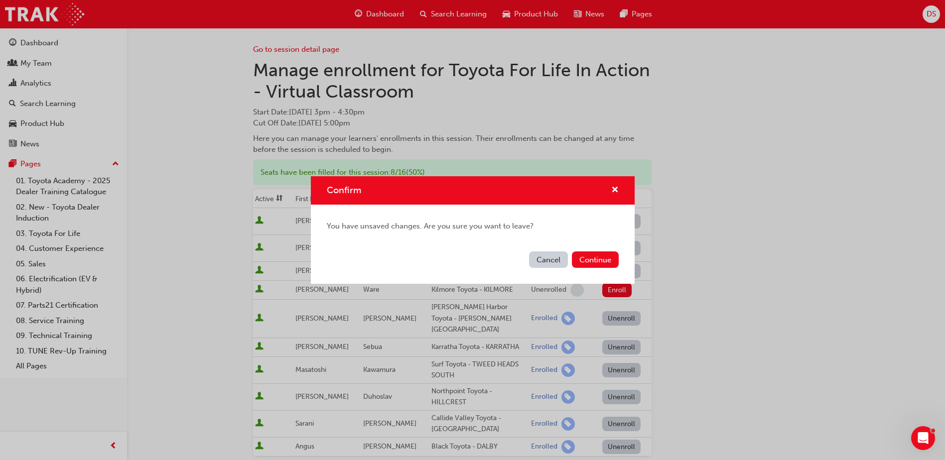 This screenshot has width=945, height=460. I want to click on button: cross-icon, so click(614, 190).